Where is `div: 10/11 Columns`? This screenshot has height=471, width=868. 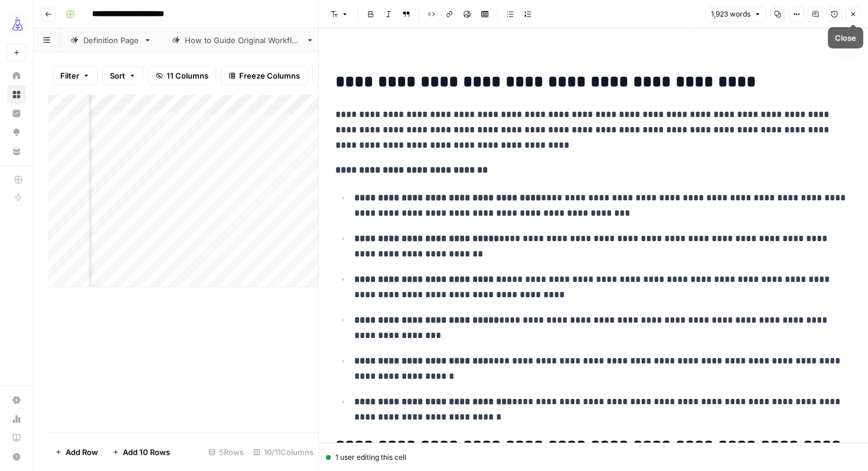
div: 10/11 Columns is located at coordinates (283, 452).